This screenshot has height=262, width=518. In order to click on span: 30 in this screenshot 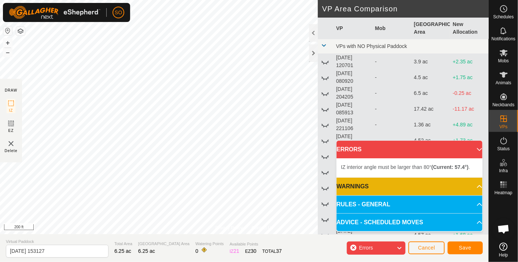, I will do `click(254, 251)`.